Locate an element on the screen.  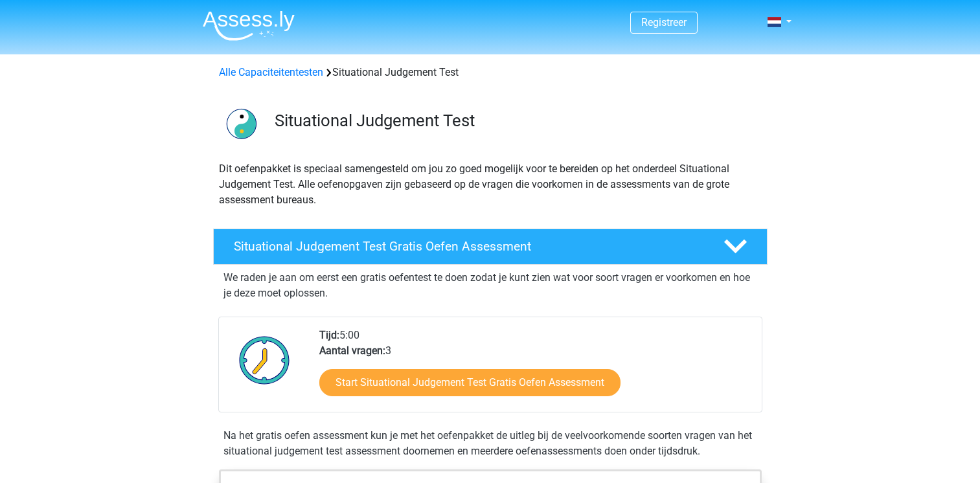
img: Assessly is located at coordinates (249, 25).